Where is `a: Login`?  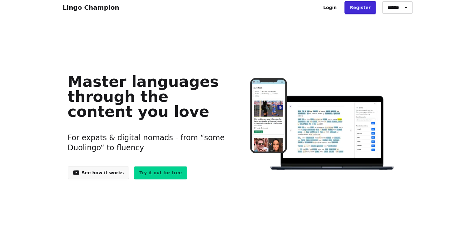 a: Login is located at coordinates (330, 8).